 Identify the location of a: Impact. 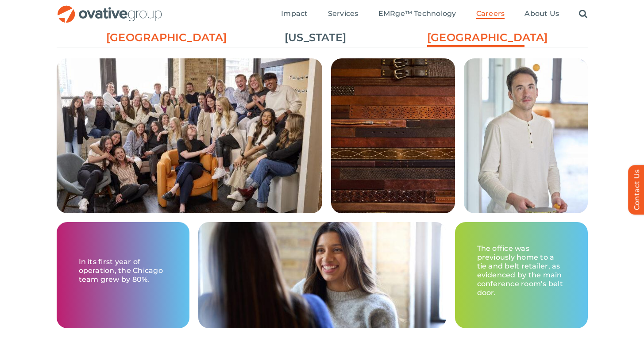
(294, 14).